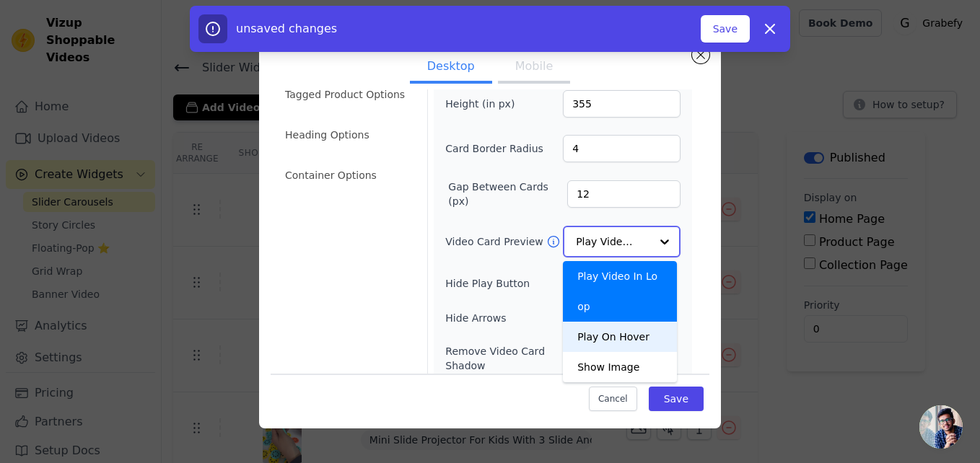  I want to click on button: Mobile, so click(534, 68).